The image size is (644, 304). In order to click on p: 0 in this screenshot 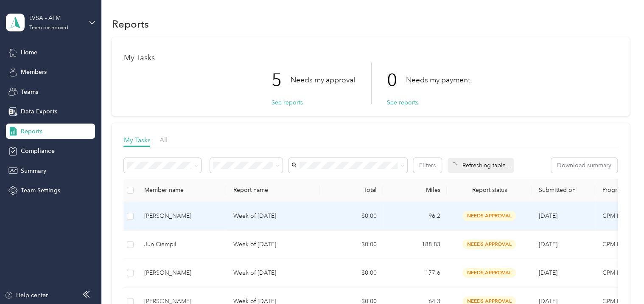, I will do `click(396, 80)`.